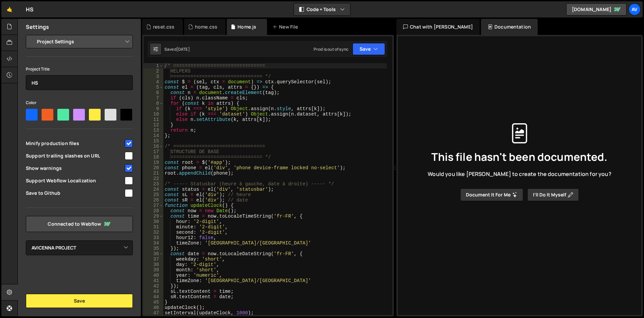 The image size is (644, 318). Describe the element at coordinates (164, 27) in the screenshot. I see `div: reset.css` at that location.